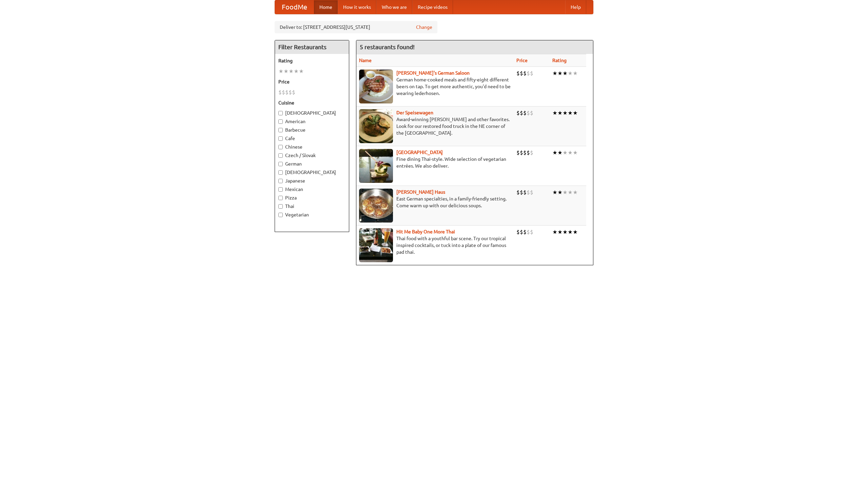 The width and height of the screenshot is (868, 480). Describe the element at coordinates (425, 27) in the screenshot. I see `a: Change` at that location.